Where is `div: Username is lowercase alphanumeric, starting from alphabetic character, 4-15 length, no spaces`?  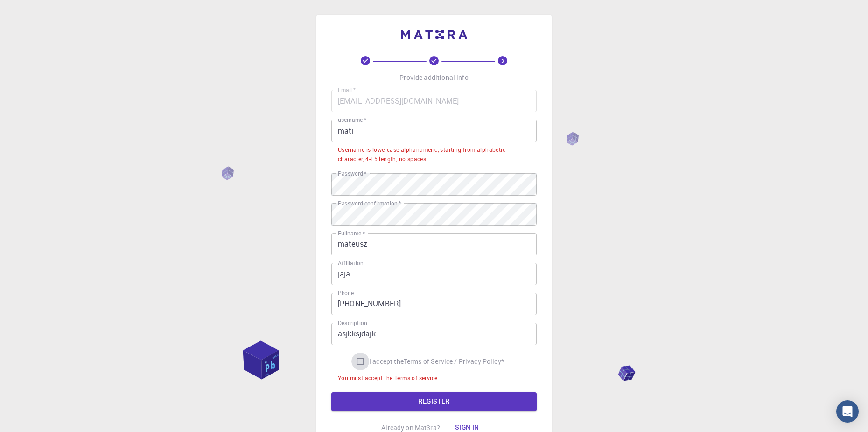
div: Username is lowercase alphanumeric, starting from alphabetic character, 4-15 length, no spaces is located at coordinates (434, 155).